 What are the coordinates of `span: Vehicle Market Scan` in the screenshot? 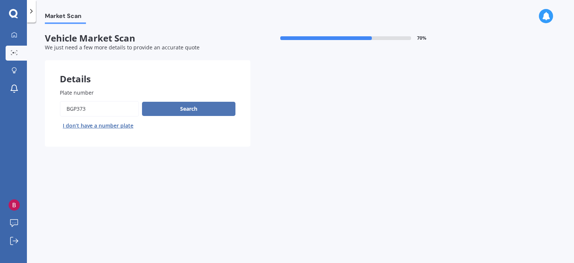 It's located at (148, 38).